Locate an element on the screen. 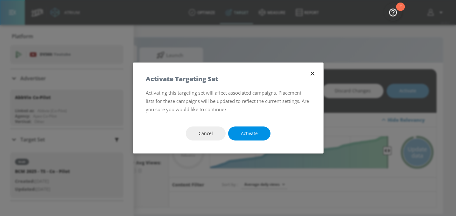 Image resolution: width=456 pixels, height=216 pixels. button: Activate is located at coordinates (249, 133).